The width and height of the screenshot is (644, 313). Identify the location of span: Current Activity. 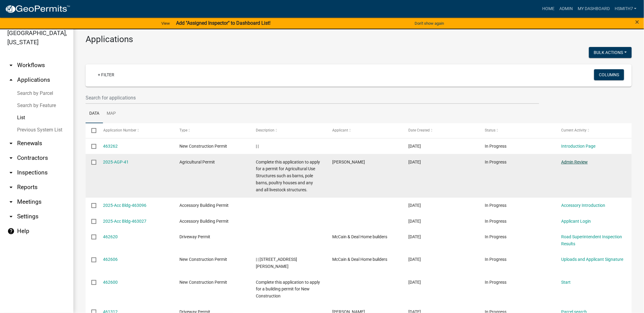
(573, 130).